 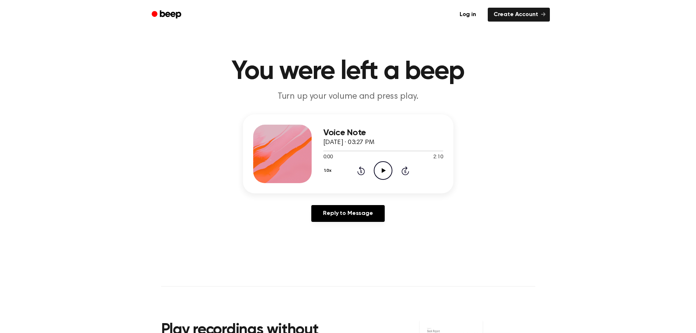 What do you see at coordinates (348, 72) in the screenshot?
I see `h1: You were left a beep` at bounding box center [348, 72].